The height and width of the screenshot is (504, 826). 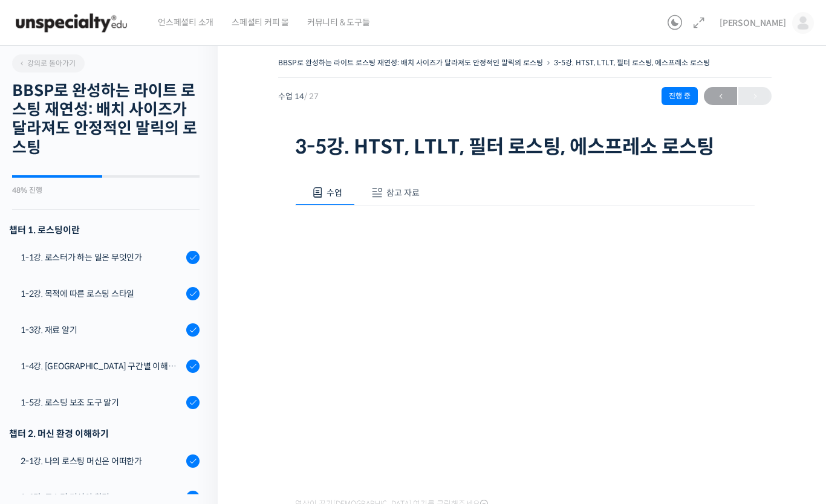 What do you see at coordinates (632, 62) in the screenshot?
I see `a: 3-5강. HTST, LTLT, 필터 로스팅, 에스프레소 로스팅` at bounding box center [632, 62].